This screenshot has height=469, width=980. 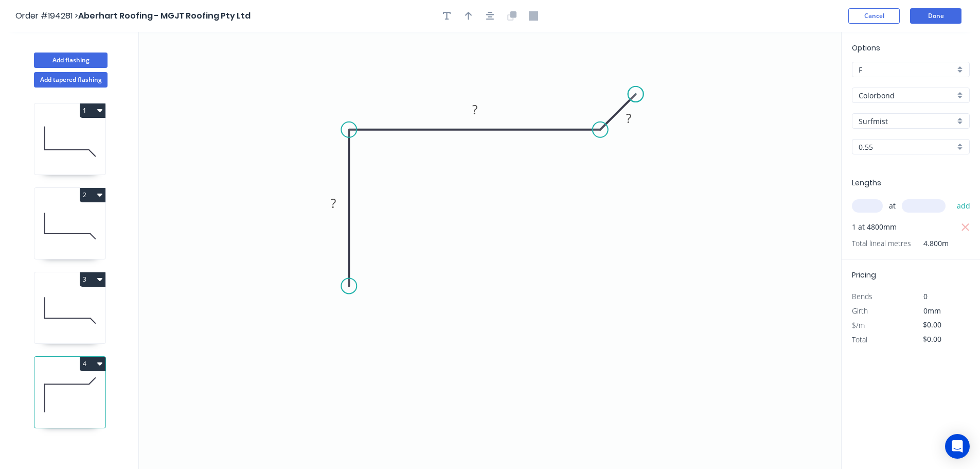 I want to click on button: Cancel, so click(x=874, y=16).